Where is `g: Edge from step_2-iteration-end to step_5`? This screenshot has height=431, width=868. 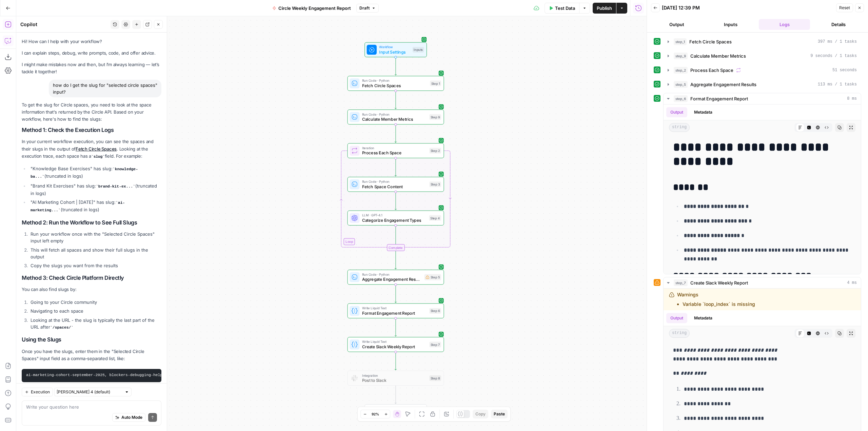 g: Edge from step_2-iteration-end to step_5 is located at coordinates (396, 260).